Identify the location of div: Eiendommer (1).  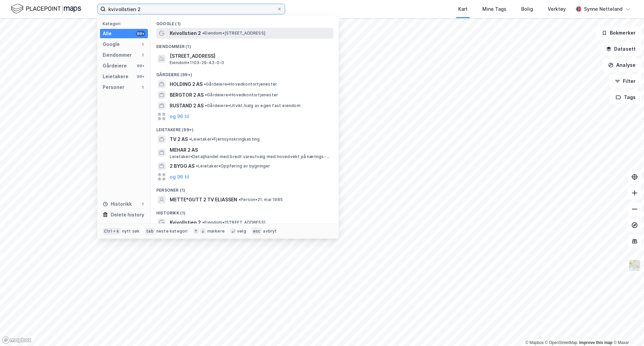
(245, 45).